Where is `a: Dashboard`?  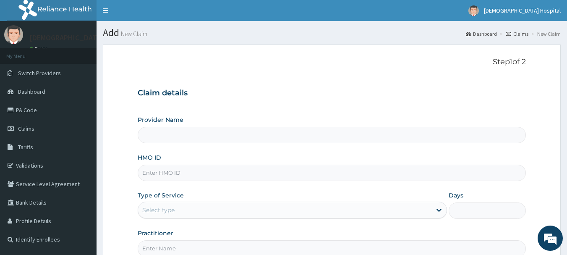 a: Dashboard is located at coordinates (481, 34).